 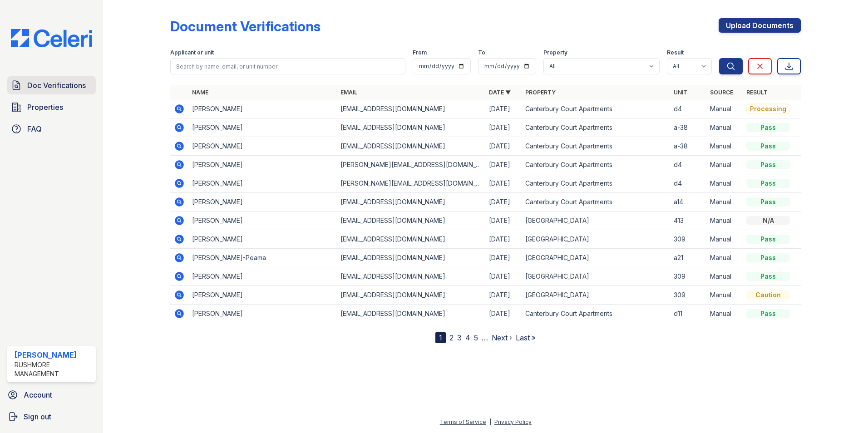 What do you see at coordinates (56, 85) in the screenshot?
I see `span: Doc Verifications` at bounding box center [56, 85].